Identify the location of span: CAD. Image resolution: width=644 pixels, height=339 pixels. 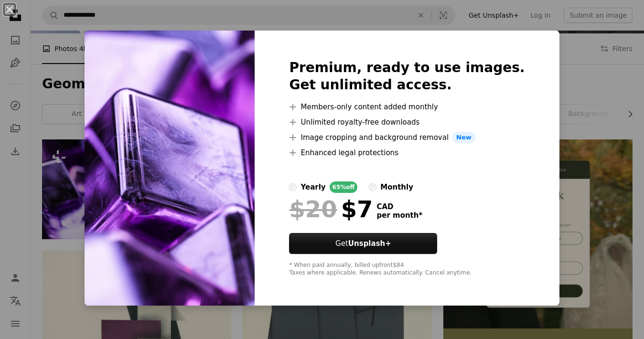
(399, 207).